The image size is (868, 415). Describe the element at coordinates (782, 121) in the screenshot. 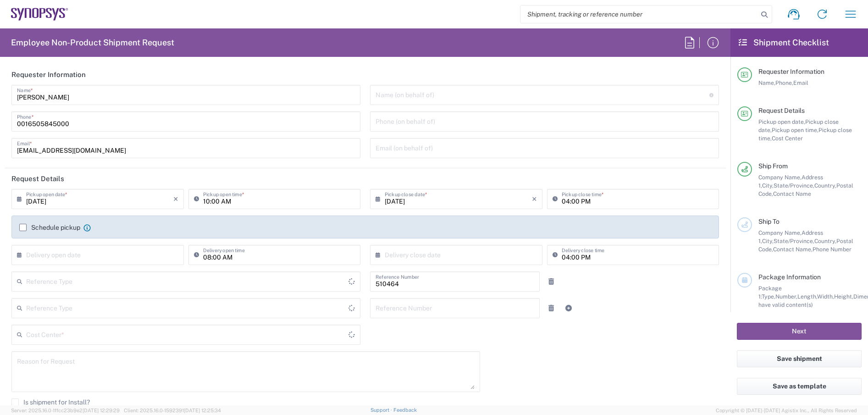

I see `span: Pickup open date,` at that location.